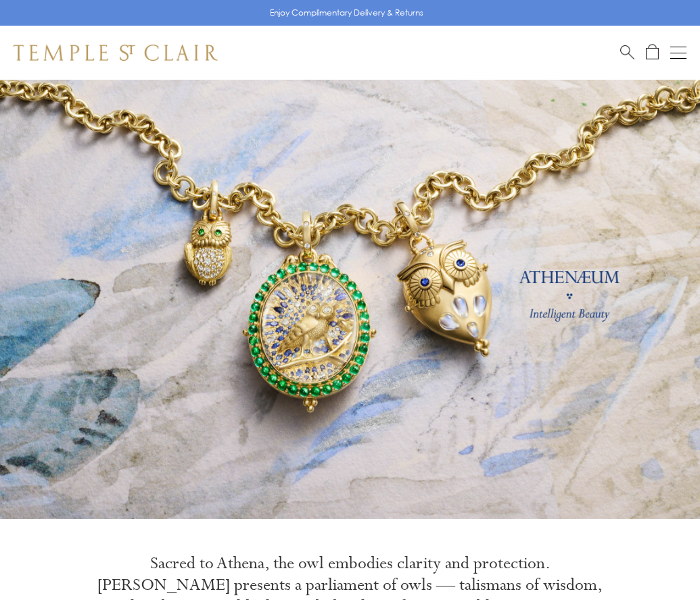 The width and height of the screenshot is (700, 600). What do you see at coordinates (626, 52) in the screenshot?
I see `a: Search` at bounding box center [626, 52].